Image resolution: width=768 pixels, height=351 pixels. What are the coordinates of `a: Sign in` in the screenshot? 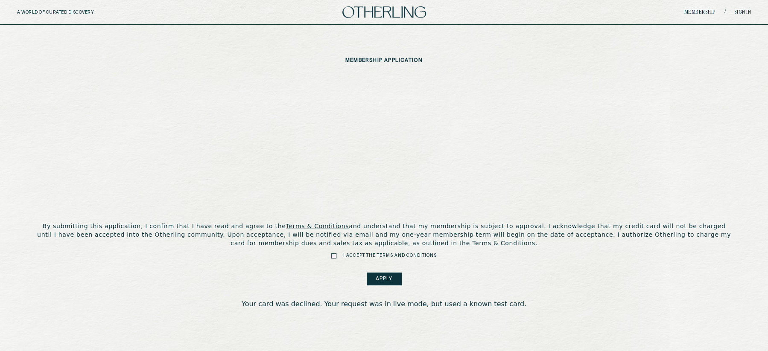 It's located at (743, 12).